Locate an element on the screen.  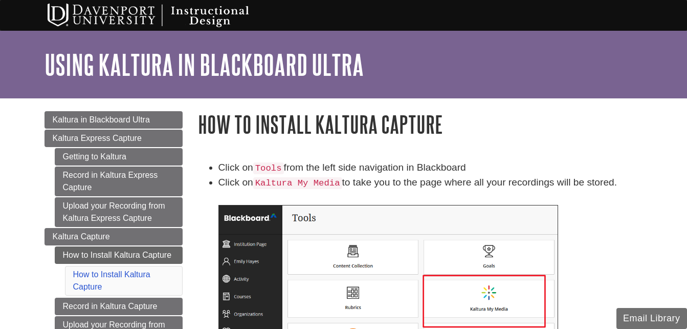
a: Getting to Kaltura is located at coordinates (119, 157).